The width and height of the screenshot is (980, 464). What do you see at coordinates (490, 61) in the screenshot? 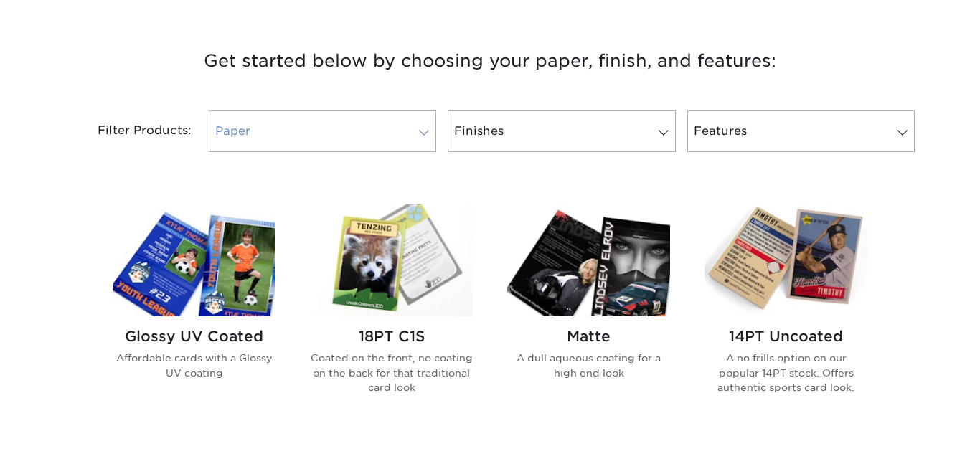
I see `h3: Get started below by choosing your paper, finish, and features:` at bounding box center [490, 61].